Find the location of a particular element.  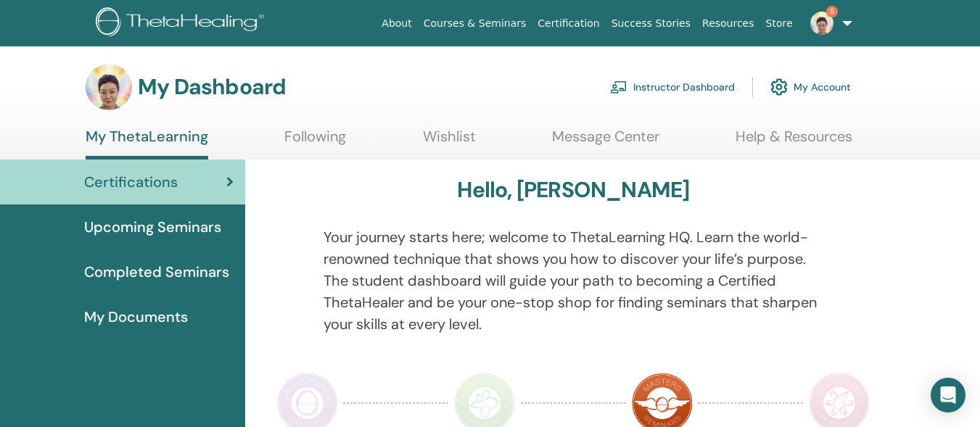

a: Instructor Dashboard is located at coordinates (673, 87).